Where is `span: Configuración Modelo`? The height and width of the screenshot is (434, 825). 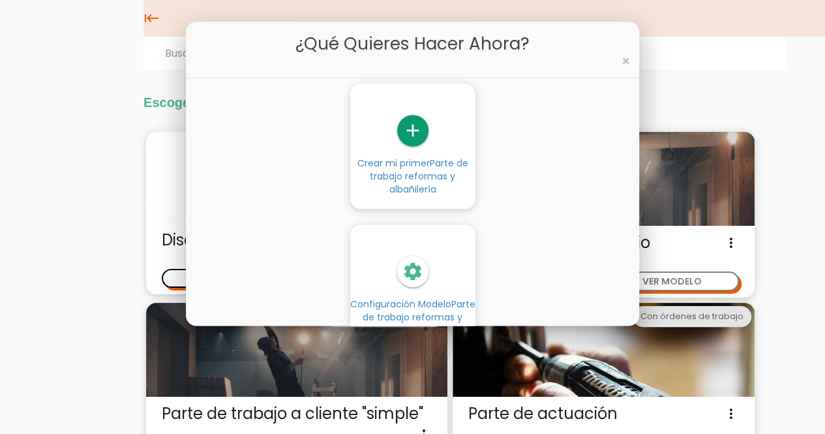 span: Configuración Modelo is located at coordinates (413, 318).